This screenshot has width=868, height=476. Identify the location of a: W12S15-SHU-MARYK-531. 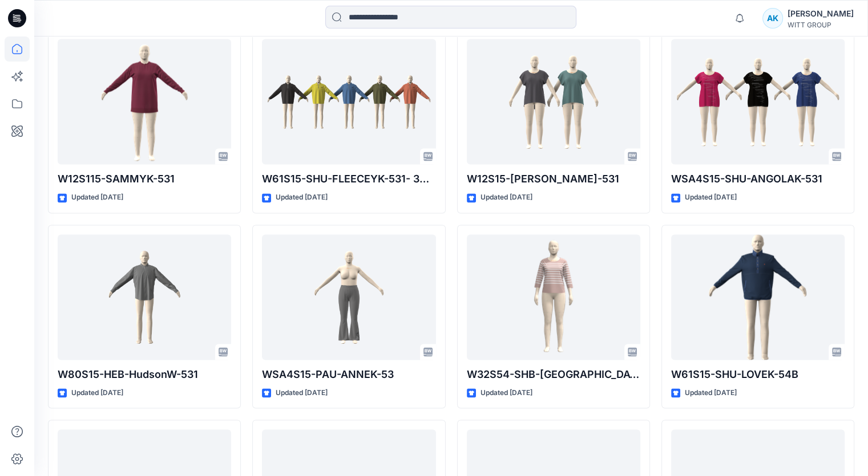
(554, 102).